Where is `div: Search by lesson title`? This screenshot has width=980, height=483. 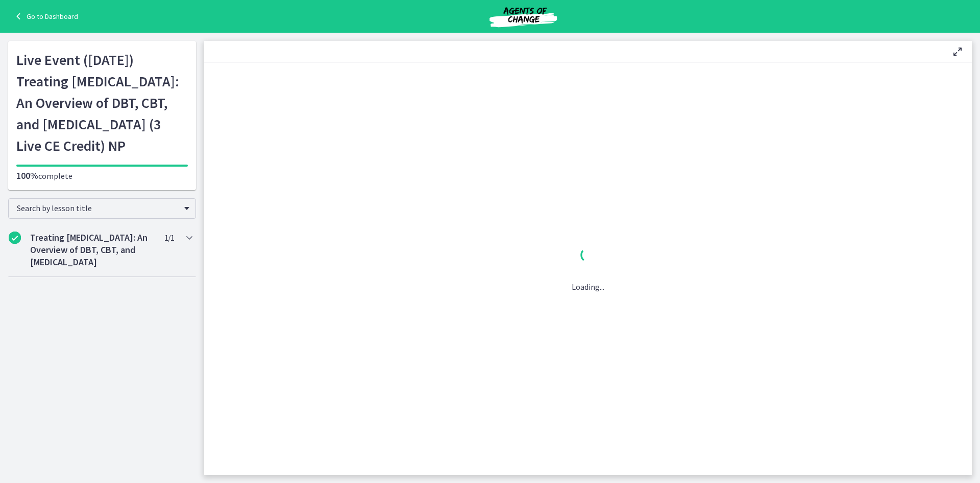
div: Search by lesson title is located at coordinates (102, 209).